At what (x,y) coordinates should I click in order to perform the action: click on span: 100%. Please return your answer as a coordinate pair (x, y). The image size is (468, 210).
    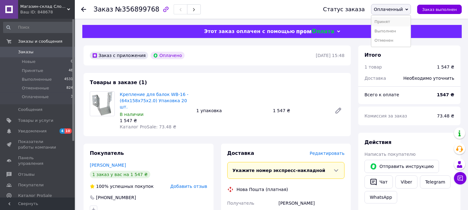
    Looking at the image, I should click on (102, 186).